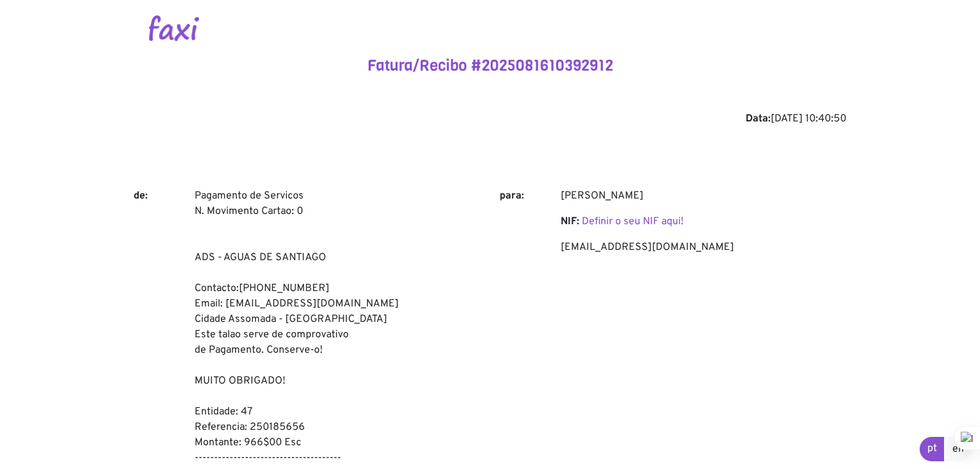 This screenshot has height=469, width=980. I want to click on b: para:, so click(511, 196).